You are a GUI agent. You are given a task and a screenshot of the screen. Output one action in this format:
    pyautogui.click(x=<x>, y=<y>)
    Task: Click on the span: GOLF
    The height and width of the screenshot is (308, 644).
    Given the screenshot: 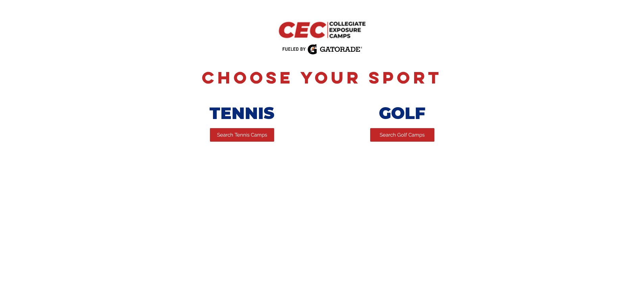 What is the action you would take?
    pyautogui.click(x=402, y=113)
    